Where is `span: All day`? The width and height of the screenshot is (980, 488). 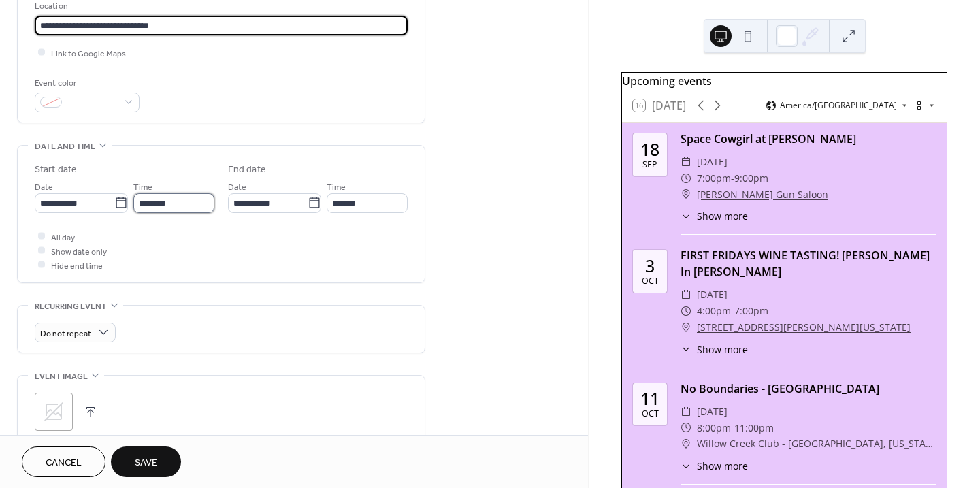
span: All day is located at coordinates (62, 237).